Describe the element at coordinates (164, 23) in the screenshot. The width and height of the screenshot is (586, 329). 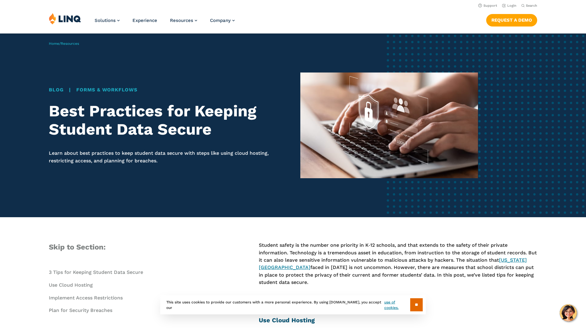
I see `nav: Primary Navigation` at that location.